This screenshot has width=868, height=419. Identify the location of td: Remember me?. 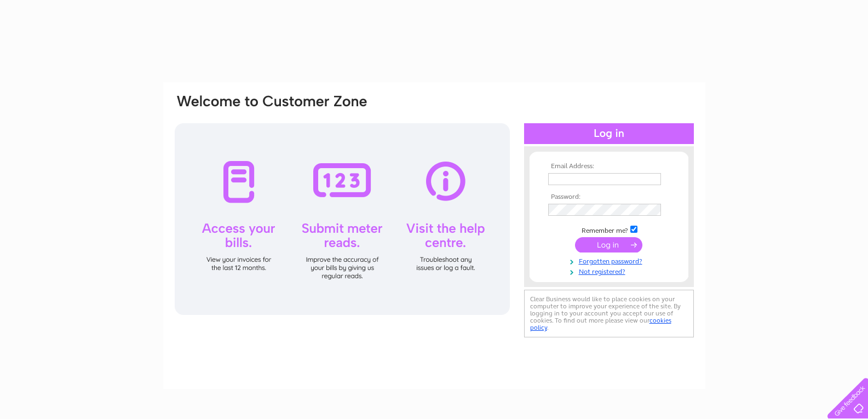
(609, 229).